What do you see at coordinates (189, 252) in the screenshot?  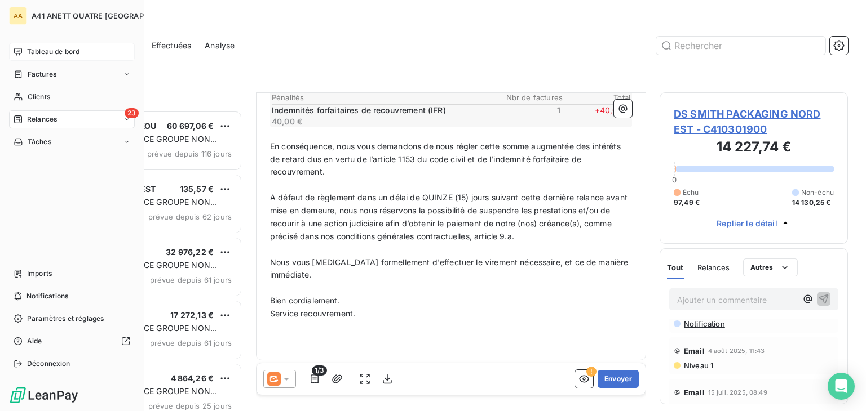 I see `span: 32 976,22 €` at bounding box center [189, 252].